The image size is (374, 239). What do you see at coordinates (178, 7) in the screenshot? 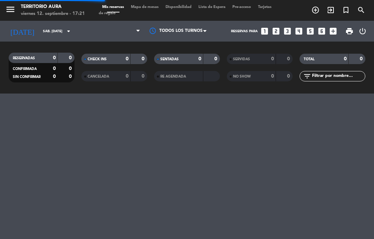
I see `span: Disponibilidad` at bounding box center [178, 7].